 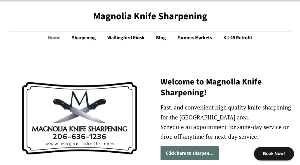 I want to click on a: Wallingford Kiosk, so click(x=127, y=38).